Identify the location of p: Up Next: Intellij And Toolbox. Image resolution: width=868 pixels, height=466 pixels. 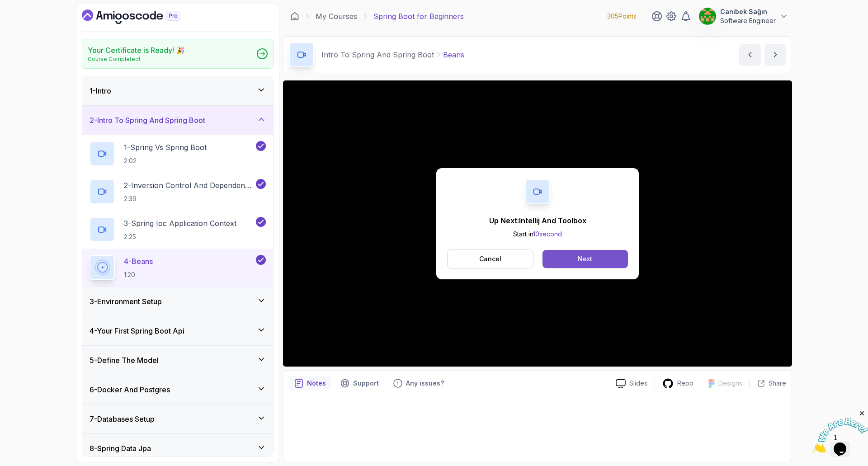
(538, 221).